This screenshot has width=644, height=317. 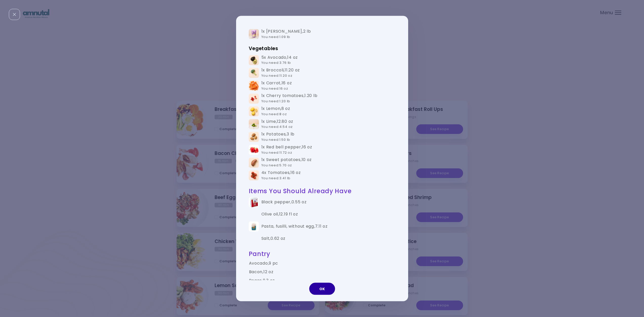 What do you see at coordinates (279, 60) in the screenshot?
I see `div: 5x Avocado , 14 oz` at bounding box center [279, 60].